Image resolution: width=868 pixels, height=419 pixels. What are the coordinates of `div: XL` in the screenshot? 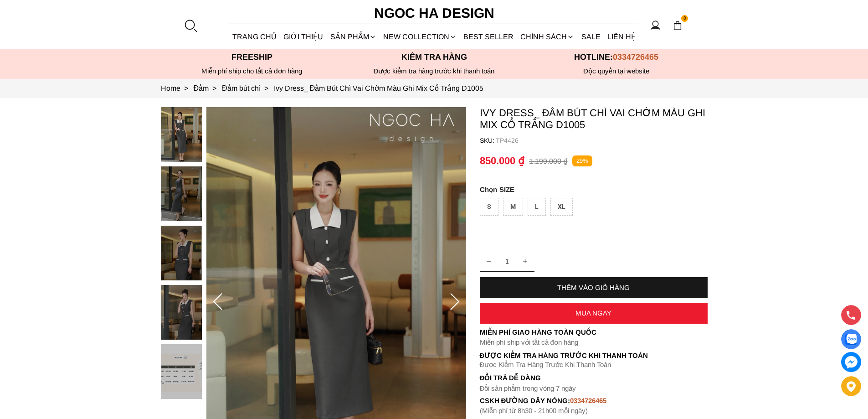 It's located at (561, 207).